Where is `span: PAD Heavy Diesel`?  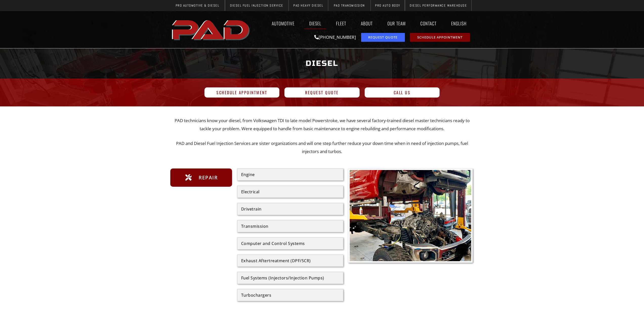
span: PAD Heavy Diesel is located at coordinates (308, 5).